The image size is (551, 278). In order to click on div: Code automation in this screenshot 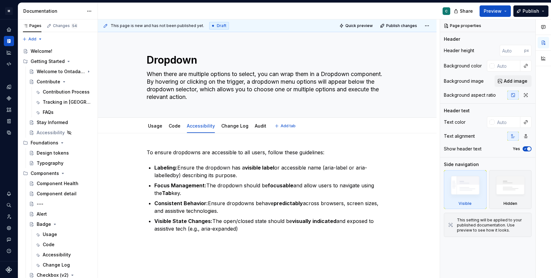, I will do `click(9, 64)`.